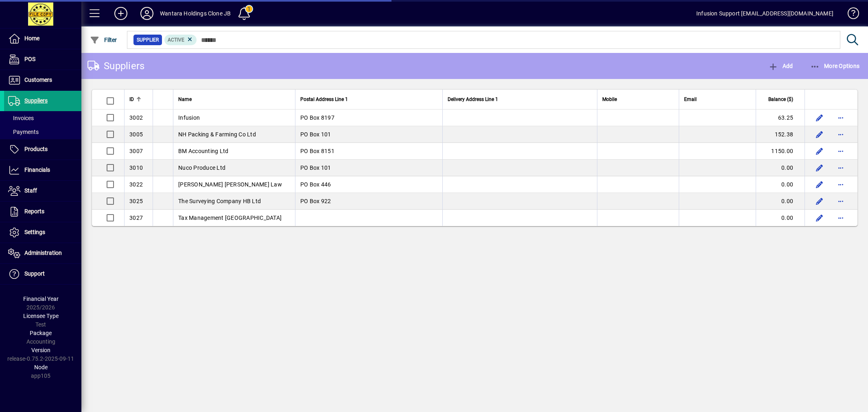 The height and width of the screenshot is (412, 868). What do you see at coordinates (148, 40) in the screenshot?
I see `span: Supplier` at bounding box center [148, 40].